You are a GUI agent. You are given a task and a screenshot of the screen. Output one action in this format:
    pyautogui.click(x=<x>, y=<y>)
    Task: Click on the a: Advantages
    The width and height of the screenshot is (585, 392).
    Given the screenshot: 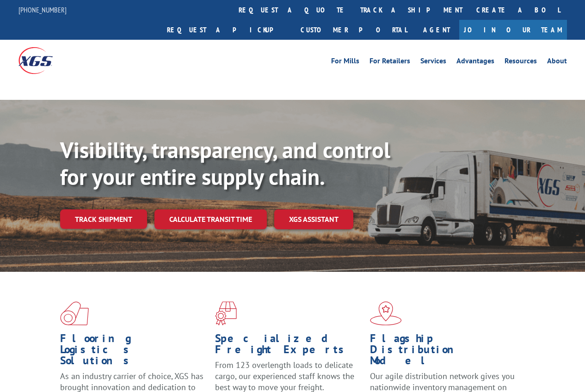 What is the action you would take?
    pyautogui.click(x=475, y=63)
    